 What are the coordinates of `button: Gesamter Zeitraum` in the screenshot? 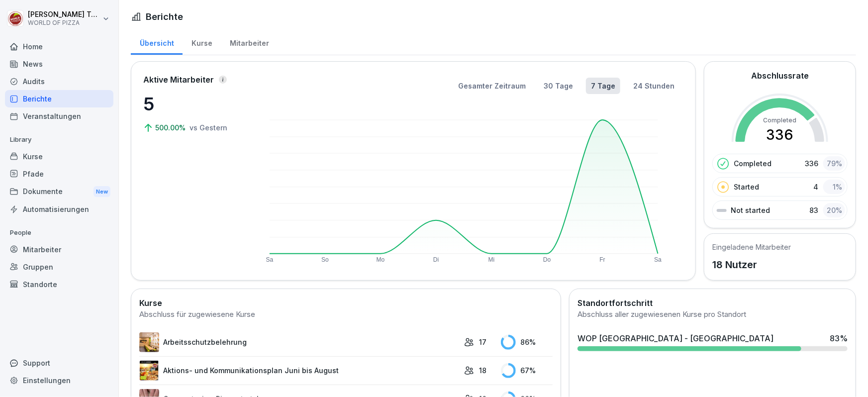 It's located at (492, 85).